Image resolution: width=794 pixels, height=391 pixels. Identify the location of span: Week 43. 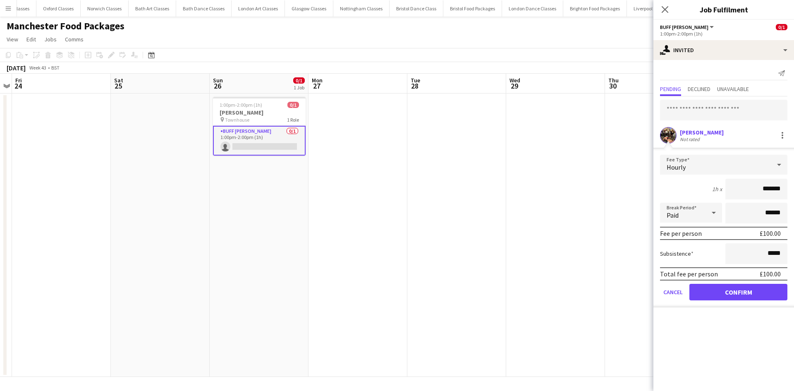
(38, 67).